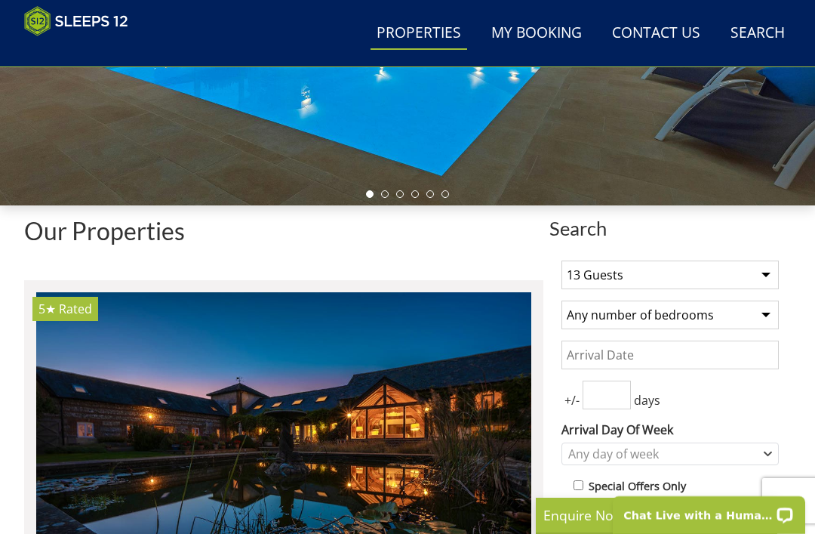 The height and width of the screenshot is (534, 815). Describe the element at coordinates (96, 29) in the screenshot. I see `p: Chat Live with a Human!` at that location.